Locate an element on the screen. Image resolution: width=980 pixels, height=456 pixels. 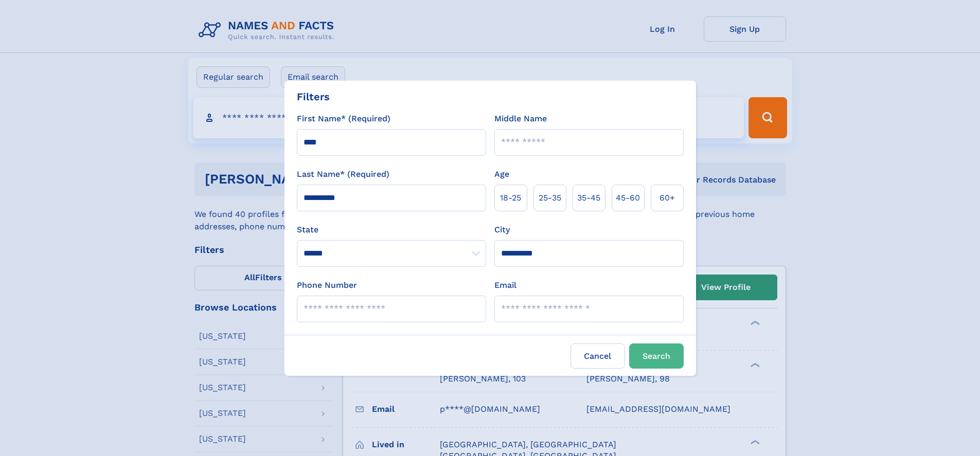
span: 35‑45 is located at coordinates (588, 198).